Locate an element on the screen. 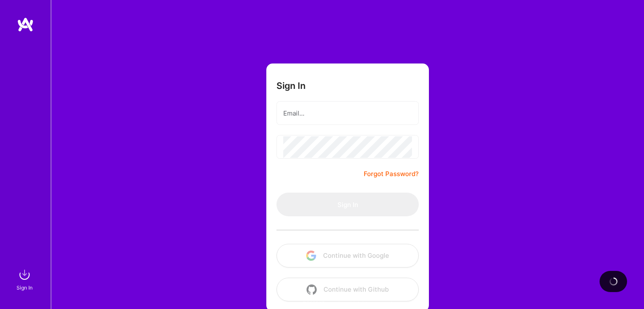 Image resolution: width=644 pixels, height=309 pixels. div: Sign In is located at coordinates (25, 287).